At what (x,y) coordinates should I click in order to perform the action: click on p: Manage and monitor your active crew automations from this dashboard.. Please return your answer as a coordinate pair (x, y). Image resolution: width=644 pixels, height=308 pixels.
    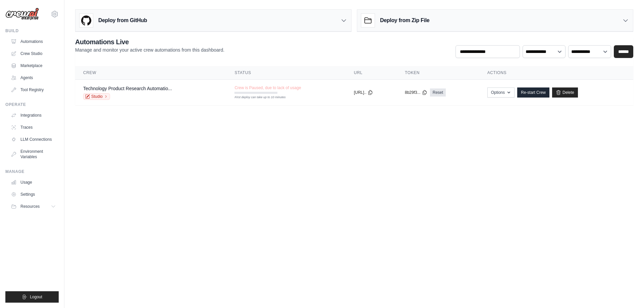
    Looking at the image, I should click on (149, 50).